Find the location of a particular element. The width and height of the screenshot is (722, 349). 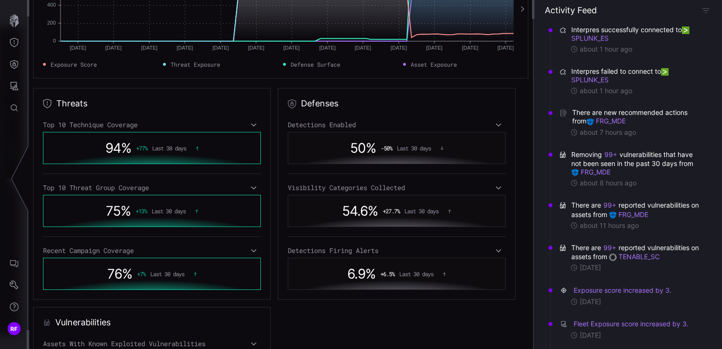

span: + 7 % is located at coordinates (141, 274).